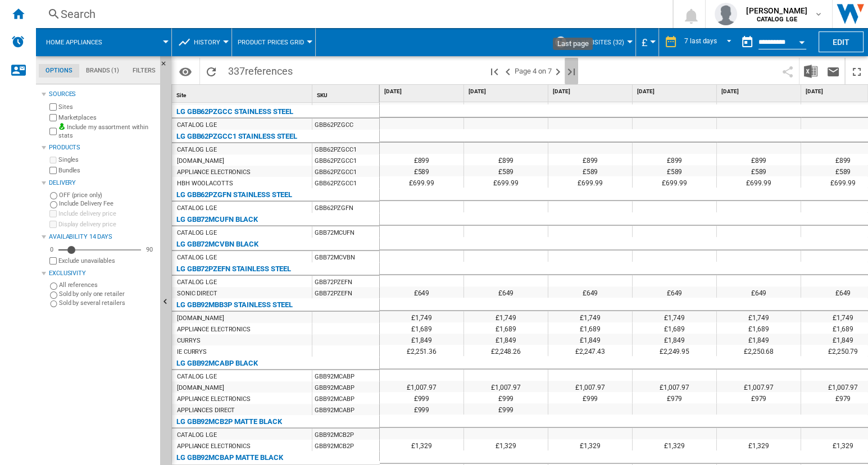 The width and height of the screenshot is (868, 465). What do you see at coordinates (107, 117) in the screenshot?
I see `label: Marketplaces` at bounding box center [107, 117].